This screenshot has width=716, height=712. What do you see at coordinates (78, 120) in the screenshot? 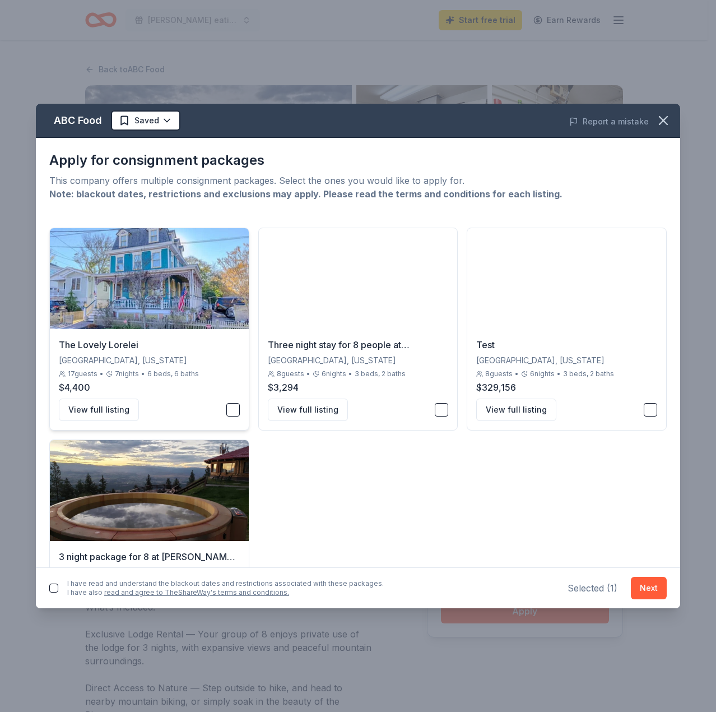
I see `div: ABC Food` at bounding box center [78, 120].